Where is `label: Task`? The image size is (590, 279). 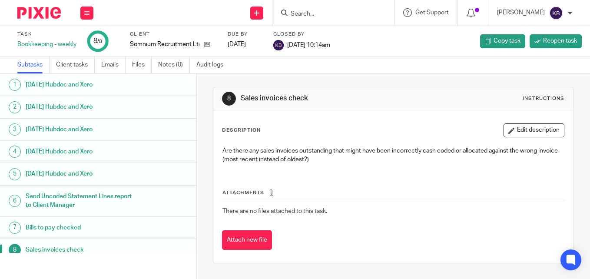 label: Task is located at coordinates (47, 34).